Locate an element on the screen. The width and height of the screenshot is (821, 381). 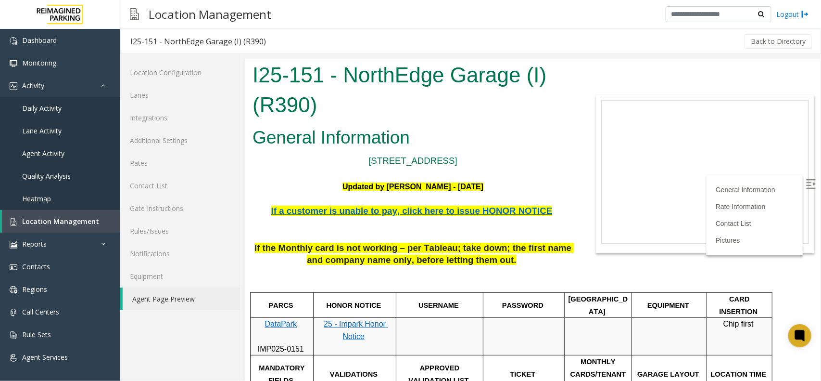
a: 25 - Impark Honor Notice is located at coordinates (110, 271).